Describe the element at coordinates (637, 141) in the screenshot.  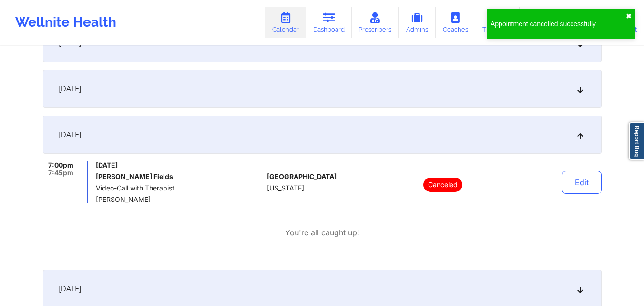
I see `a: Report Bug` at that location.